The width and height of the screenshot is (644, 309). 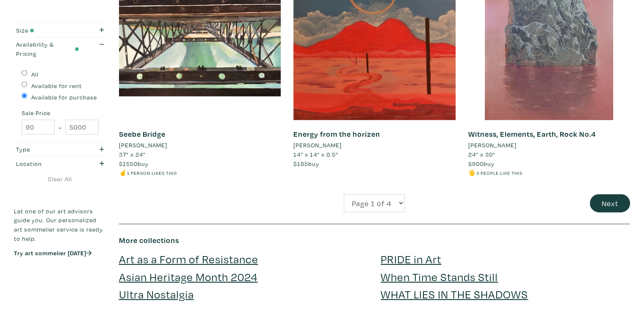 I want to click on label: All, so click(x=35, y=74).